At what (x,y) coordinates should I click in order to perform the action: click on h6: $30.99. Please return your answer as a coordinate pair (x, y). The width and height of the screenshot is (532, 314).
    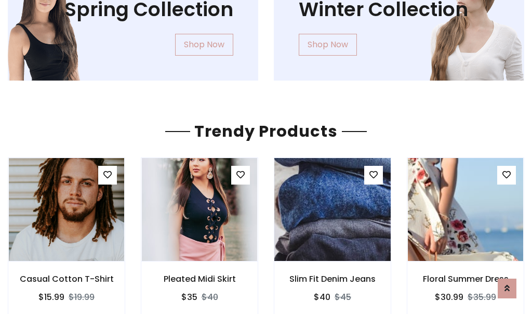
    Looking at the image, I should click on (449, 296).